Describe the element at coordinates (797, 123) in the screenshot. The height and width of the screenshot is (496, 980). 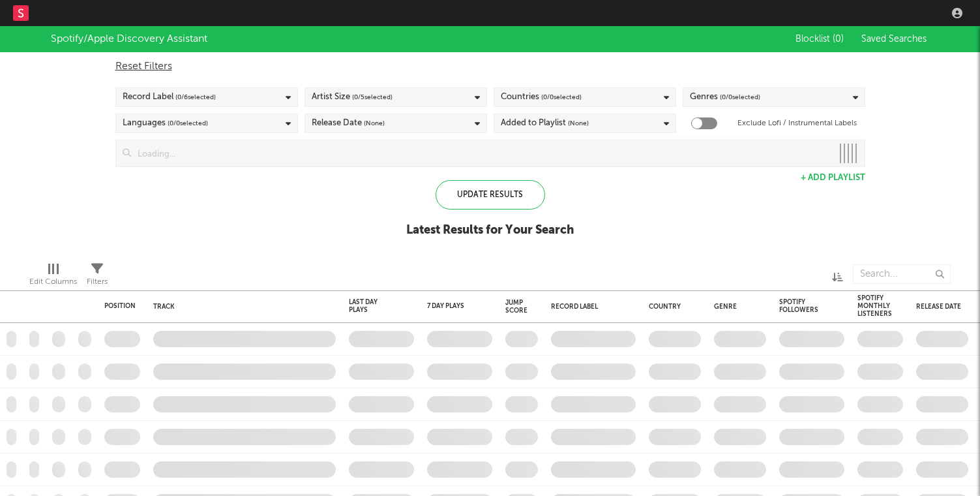
I see `label: Exclude Lofi / Instrumental Labels` at that location.